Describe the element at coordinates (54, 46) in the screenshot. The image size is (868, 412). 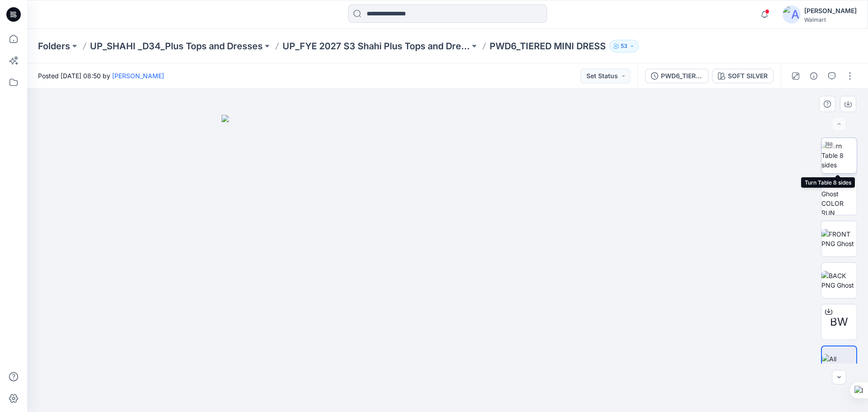
I see `a: Folders` at that location.